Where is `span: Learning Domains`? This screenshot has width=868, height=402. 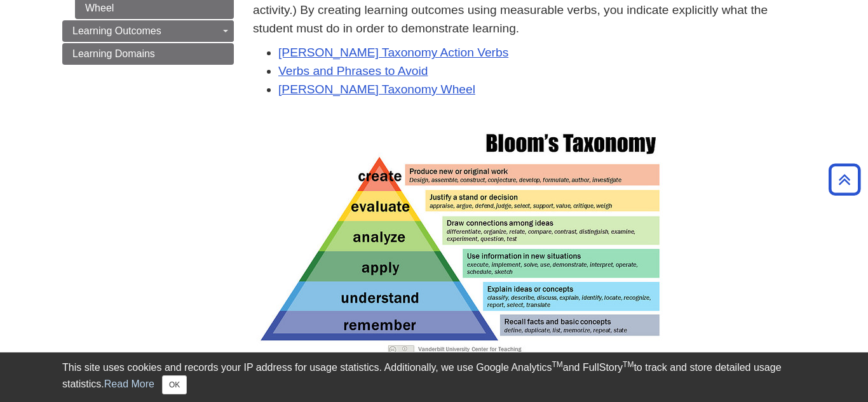
span: Learning Domains is located at coordinates (114, 53).